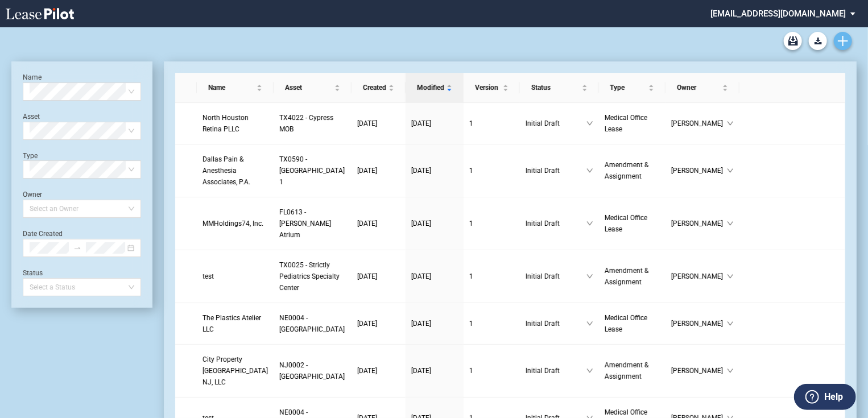  Describe the element at coordinates (843, 41) in the screenshot. I see `a: Create new document` at that location.